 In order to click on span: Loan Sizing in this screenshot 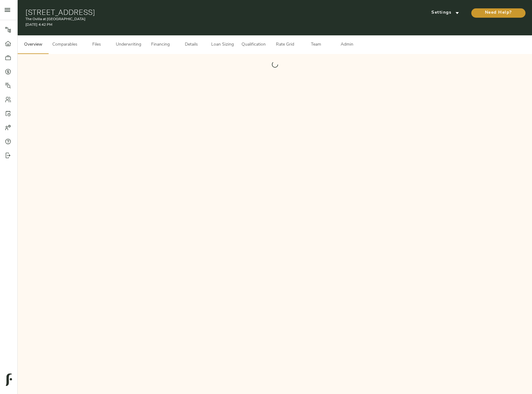, I will do `click(222, 45)`.